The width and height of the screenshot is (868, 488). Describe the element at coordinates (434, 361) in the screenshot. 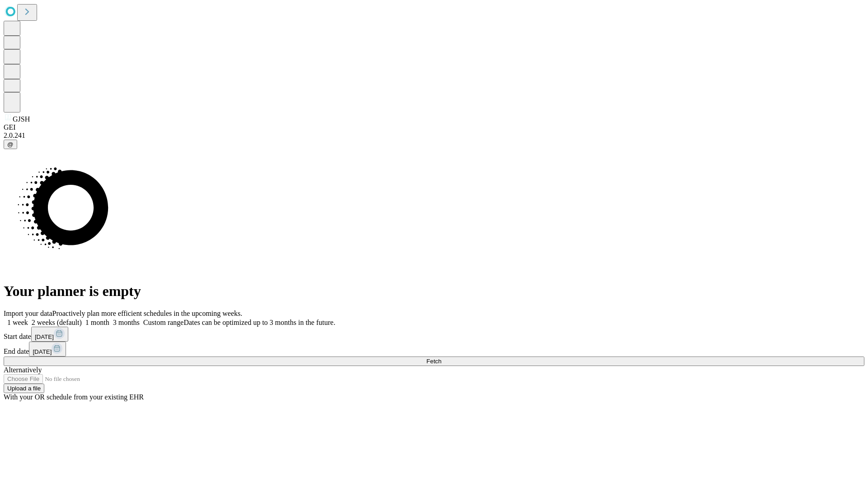

I see `button: Fetch` at that location.